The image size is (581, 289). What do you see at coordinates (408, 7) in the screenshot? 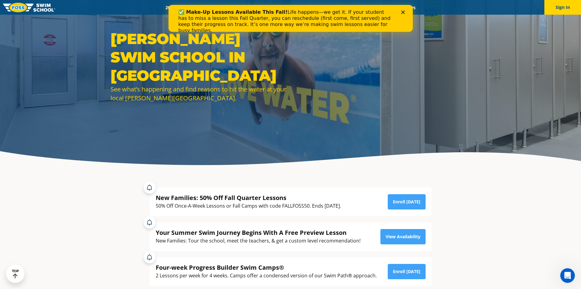
I see `a: Careers` at bounding box center [408, 7].